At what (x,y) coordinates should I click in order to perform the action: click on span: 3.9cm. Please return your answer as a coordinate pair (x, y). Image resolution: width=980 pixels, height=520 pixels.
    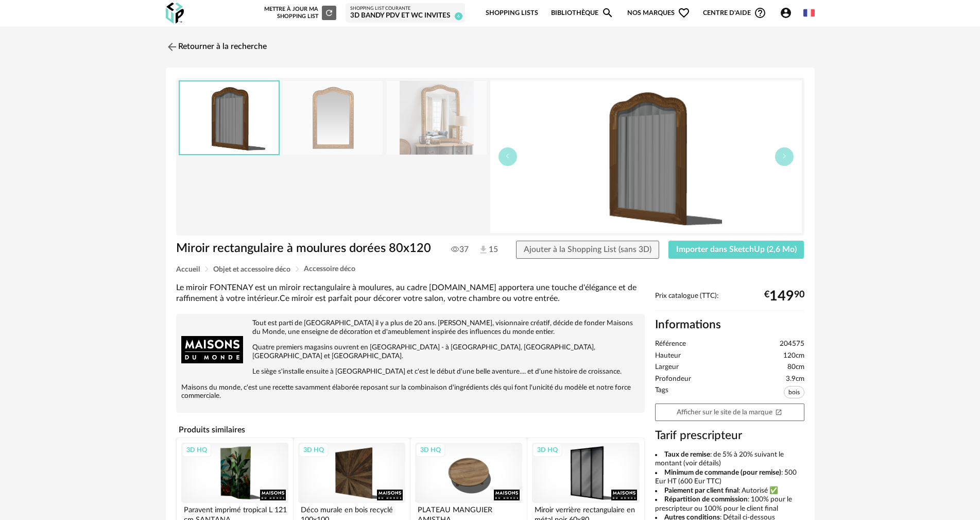
    Looking at the image, I should click on (795, 379).